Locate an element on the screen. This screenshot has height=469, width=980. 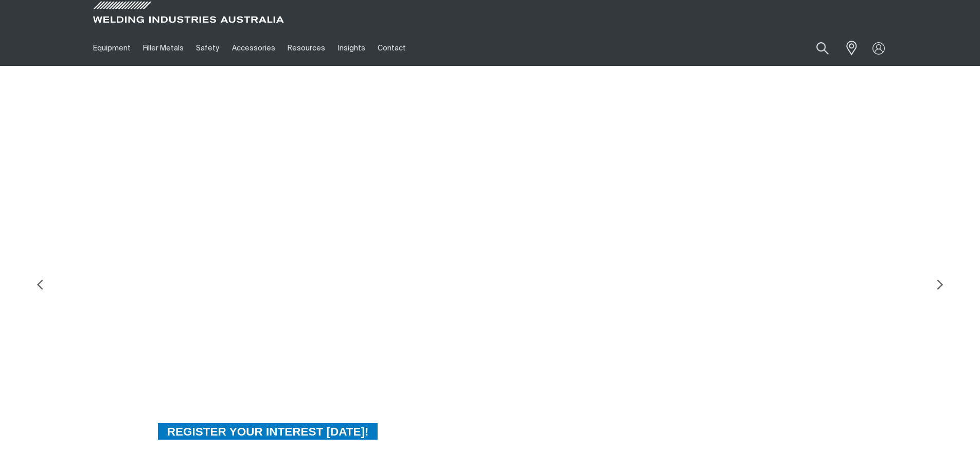
nav: Main is located at coordinates (389, 48).